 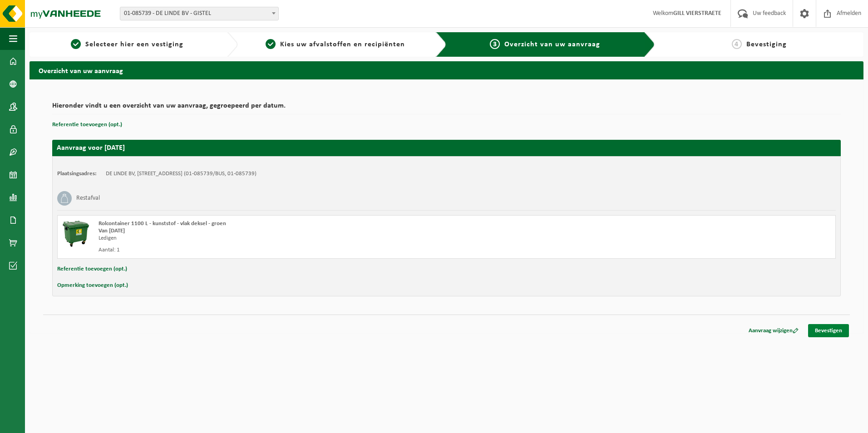 I want to click on strong: GILL VIERSTRAETE, so click(x=698, y=13).